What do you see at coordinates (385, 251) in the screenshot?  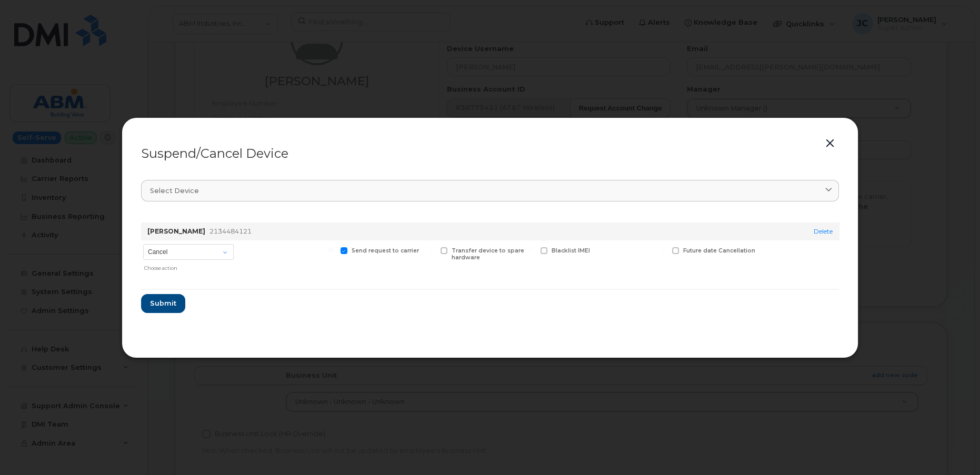 I see `span: Send request to carrier` at bounding box center [385, 251].